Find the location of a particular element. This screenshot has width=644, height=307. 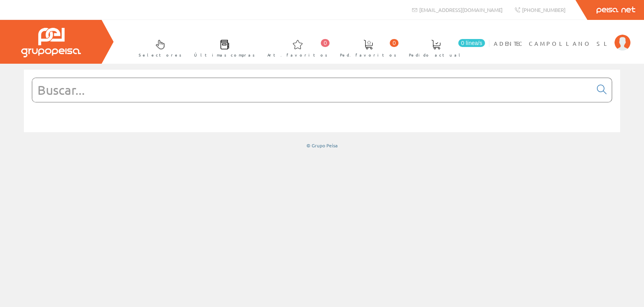

span: Art. favoritos is located at coordinates (297, 55).